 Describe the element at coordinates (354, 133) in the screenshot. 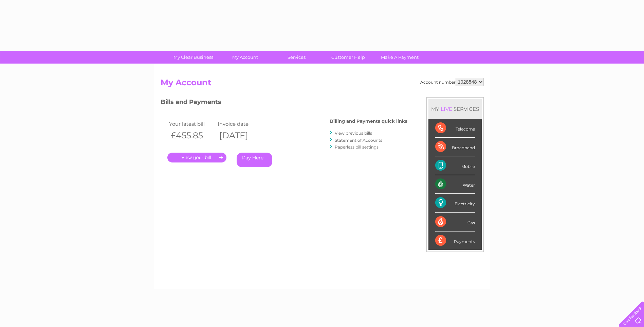

I see `a: View previous bills` at that location.